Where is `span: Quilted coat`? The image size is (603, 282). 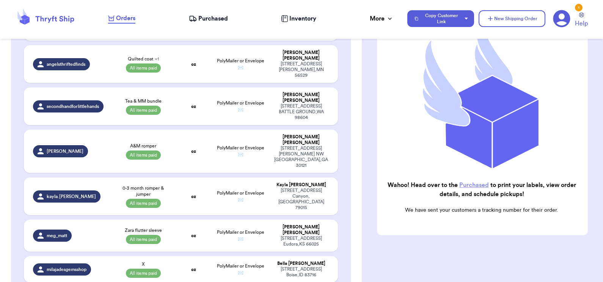 span: Quilted coat is located at coordinates (143, 59).